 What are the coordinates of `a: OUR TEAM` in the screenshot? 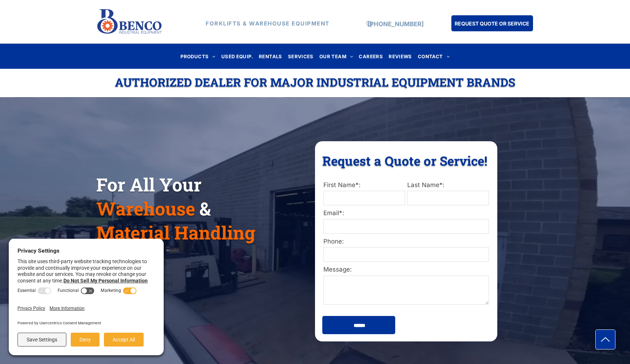 It's located at (336, 56).